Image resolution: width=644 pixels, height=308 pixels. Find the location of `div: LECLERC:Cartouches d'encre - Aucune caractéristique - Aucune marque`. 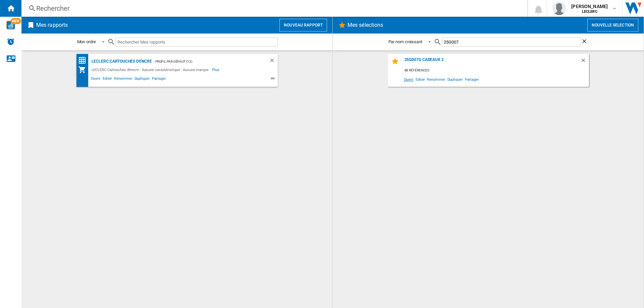

div: LECLERC:Cartouches d'encre - Aucune caractéristique - Aucune marque is located at coordinates (151, 70).